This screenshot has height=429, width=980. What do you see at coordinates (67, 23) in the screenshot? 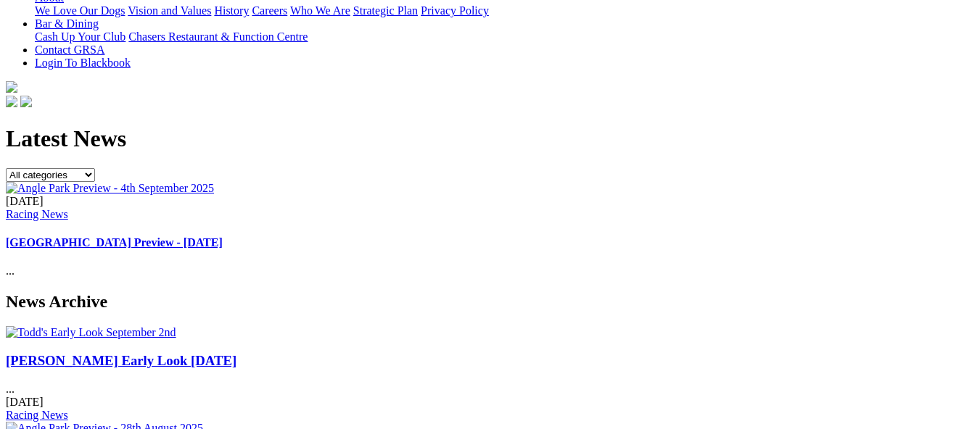
I see `a: Bar & Dining` at bounding box center [67, 23].